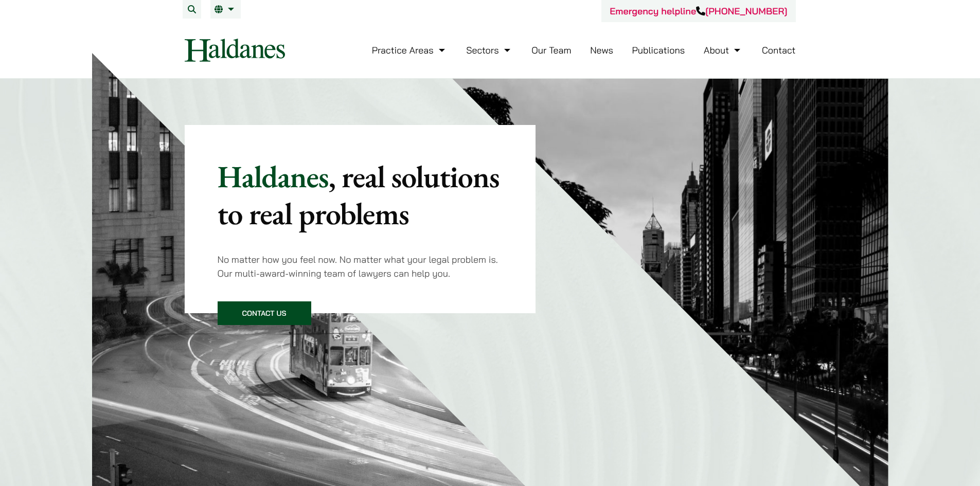  I want to click on a: EN, so click(225, 10).